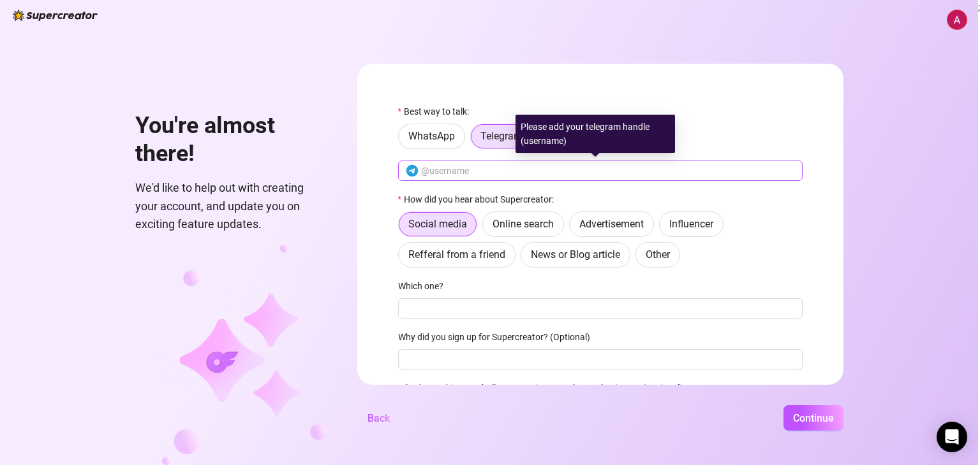  What do you see at coordinates (523, 223) in the screenshot?
I see `span: Online search` at bounding box center [523, 223].